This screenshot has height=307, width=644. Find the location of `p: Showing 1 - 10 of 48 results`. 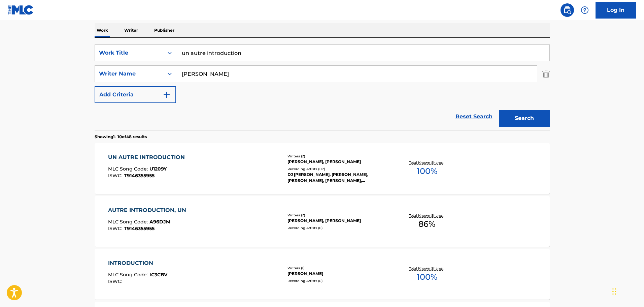

p: Showing 1 - 10 of 48 results is located at coordinates (120, 137).